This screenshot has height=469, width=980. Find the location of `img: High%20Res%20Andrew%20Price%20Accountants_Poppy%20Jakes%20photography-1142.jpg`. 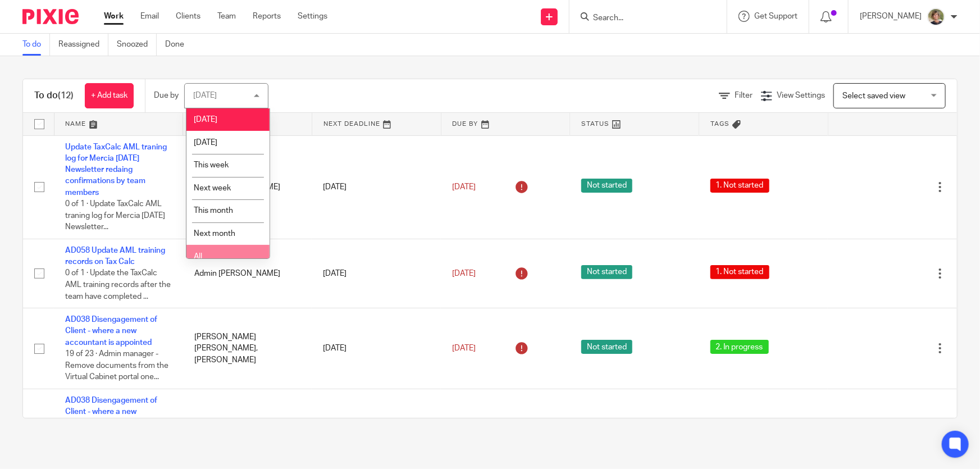

img: High%20Res%20Andrew%20Price%20Accountants_Poppy%20Jakes%20photography-1142.jpg is located at coordinates (937, 16).